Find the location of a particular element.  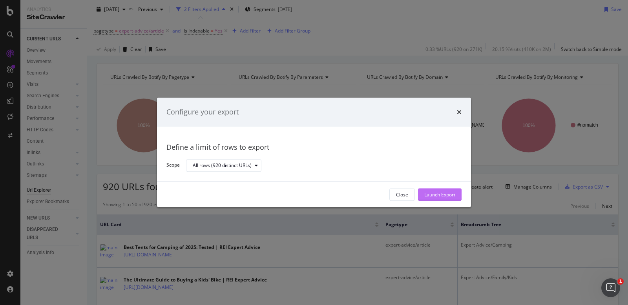

button: Launch Export is located at coordinates (439, 195).